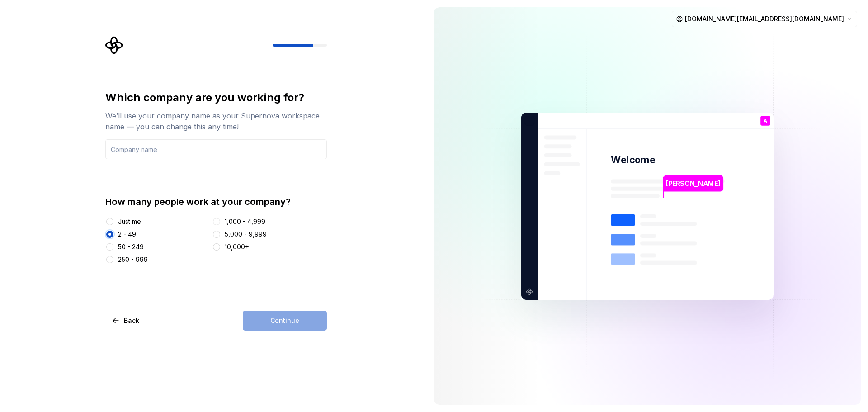 The width and height of the screenshot is (868, 412). What do you see at coordinates (114, 45) in the screenshot?
I see `svg: Supernova Logo` at bounding box center [114, 45].